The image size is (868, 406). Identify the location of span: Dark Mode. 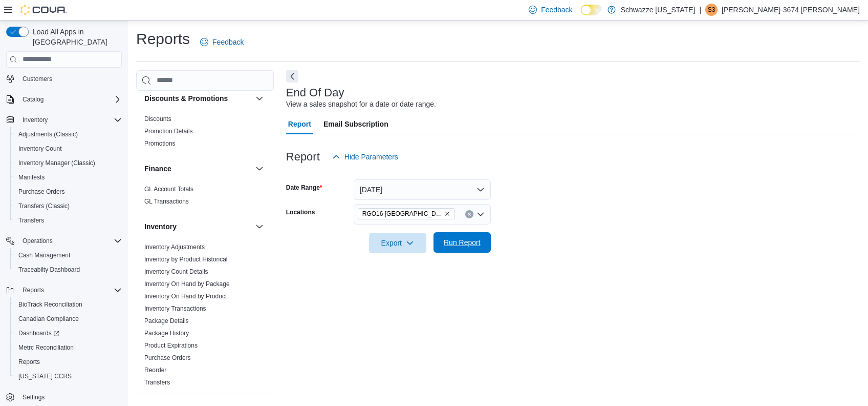
(581, 15).